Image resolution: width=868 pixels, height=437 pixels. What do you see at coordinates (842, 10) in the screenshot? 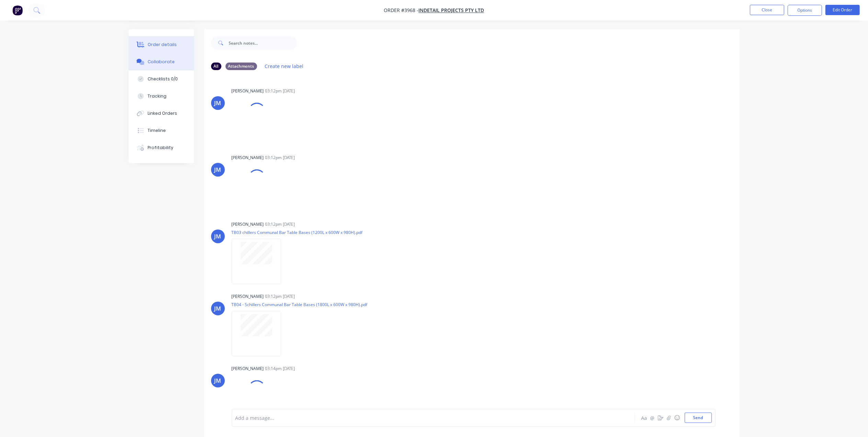
I see `button: Edit Order` at bounding box center [842, 10].